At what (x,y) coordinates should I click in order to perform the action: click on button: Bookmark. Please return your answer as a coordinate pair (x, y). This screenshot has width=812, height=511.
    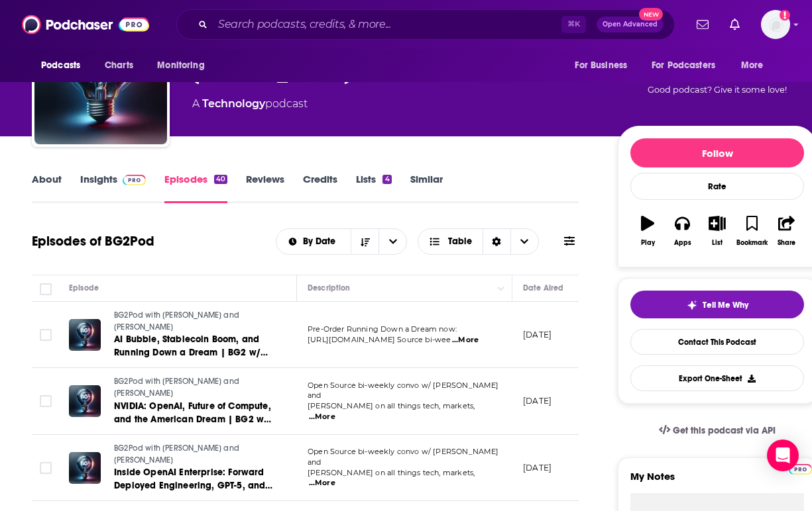
    Looking at the image, I should click on (751, 231).